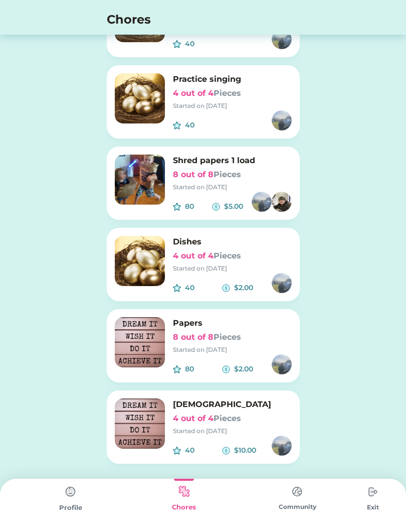 The width and height of the screenshot is (406, 532). What do you see at coordinates (373, 507) in the screenshot?
I see `div: Exit` at bounding box center [373, 507].